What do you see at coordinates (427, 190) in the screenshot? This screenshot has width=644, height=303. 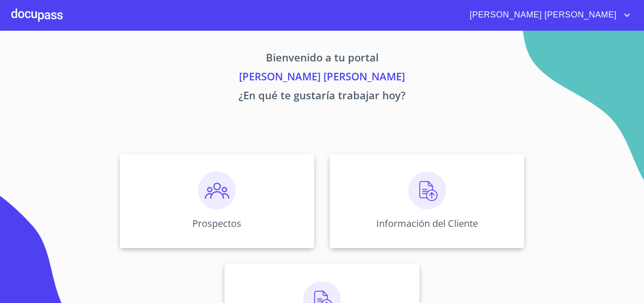 I see `img: carga.png` at bounding box center [427, 190].